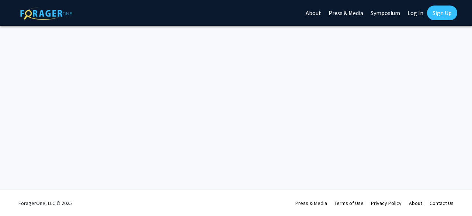  I want to click on div: ForagerOne, LLC © 2025, so click(45, 203).